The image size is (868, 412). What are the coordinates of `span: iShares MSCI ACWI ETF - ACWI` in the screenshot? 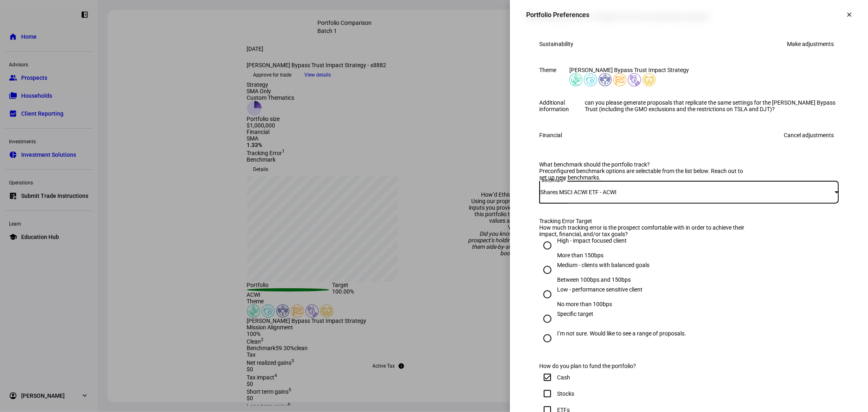 It's located at (578, 192).